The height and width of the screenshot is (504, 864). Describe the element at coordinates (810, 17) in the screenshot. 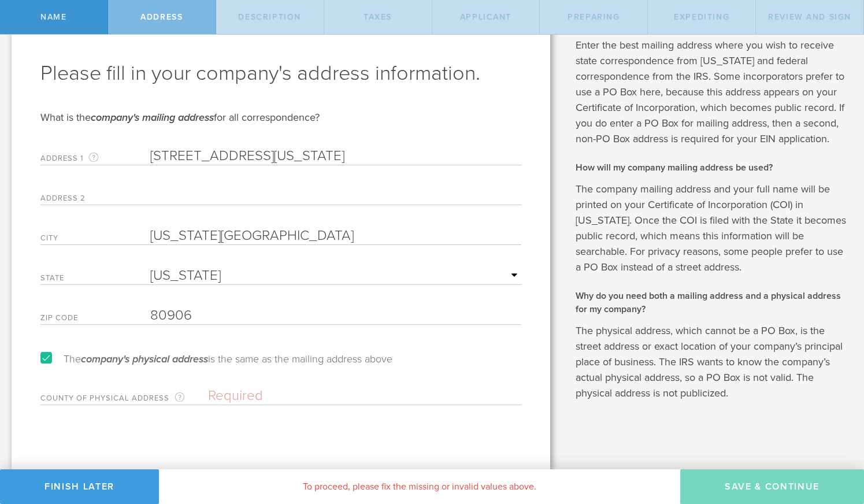

I see `span: Review and Sign` at that location.